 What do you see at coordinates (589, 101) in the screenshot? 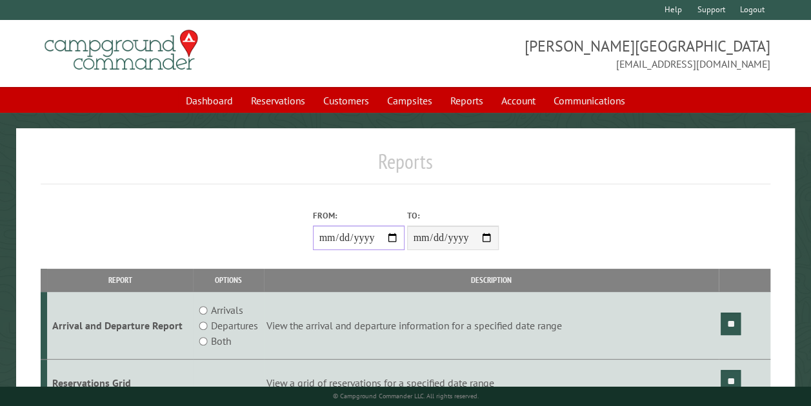
I see `a: Communications` at bounding box center [589, 101].